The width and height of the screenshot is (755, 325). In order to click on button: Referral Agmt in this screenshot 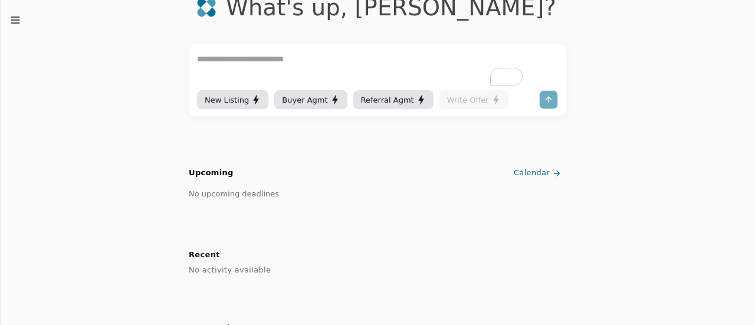, I will do `click(394, 100)`.